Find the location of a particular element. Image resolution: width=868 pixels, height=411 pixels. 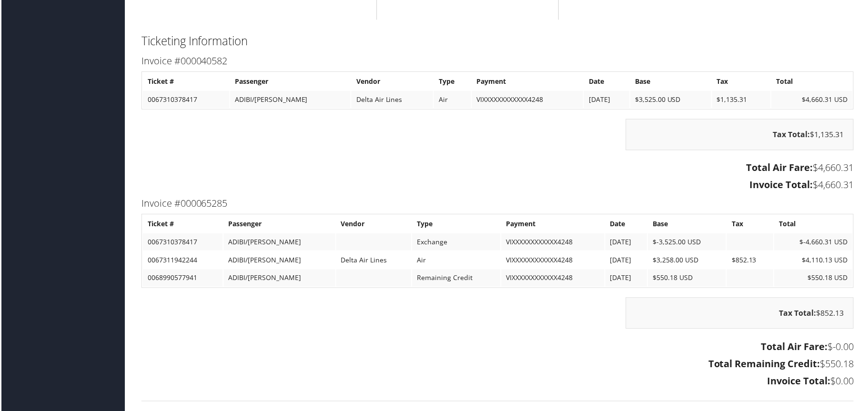

h3: Invoice #000065285 is located at coordinates (498, 205).